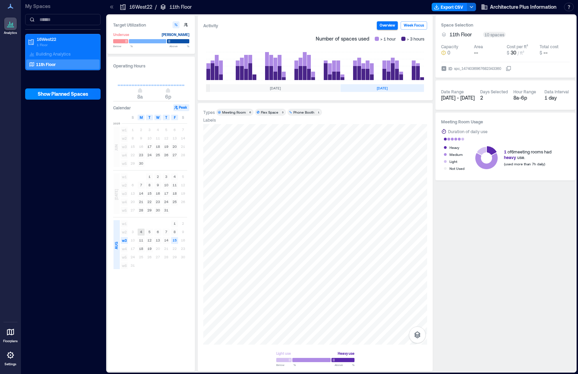 The image size is (578, 374). I want to click on button: Export CSV, so click(450, 7).